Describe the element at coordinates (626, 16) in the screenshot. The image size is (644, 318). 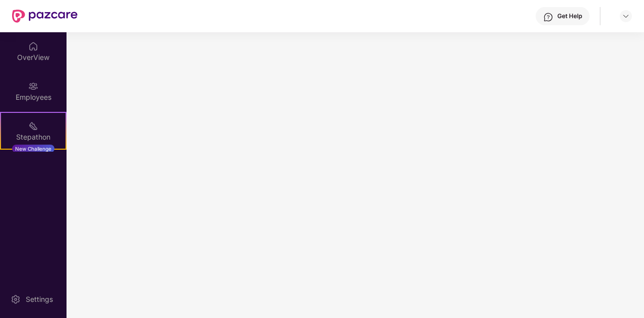
I see `img: svg+xml;base64,PHN2ZyBpZD0iRHJvcGRvd24tMzJ4MzIiIHhtbG5zPSJodHRwOi8vd3d3LnczLm9yZy8yMDAwL3N2ZyIgd2...` at that location.